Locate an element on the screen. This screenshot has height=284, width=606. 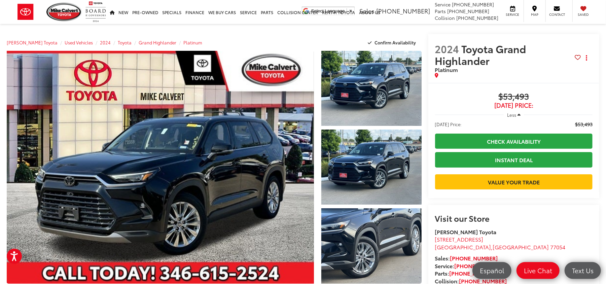
a: Text Us is located at coordinates (583, 270).